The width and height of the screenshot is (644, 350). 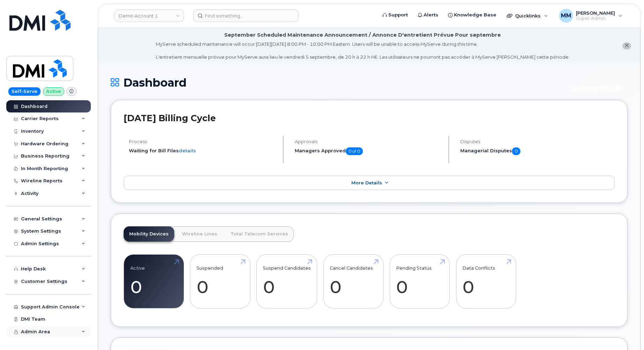 I want to click on a: Mobility Devices, so click(x=149, y=234).